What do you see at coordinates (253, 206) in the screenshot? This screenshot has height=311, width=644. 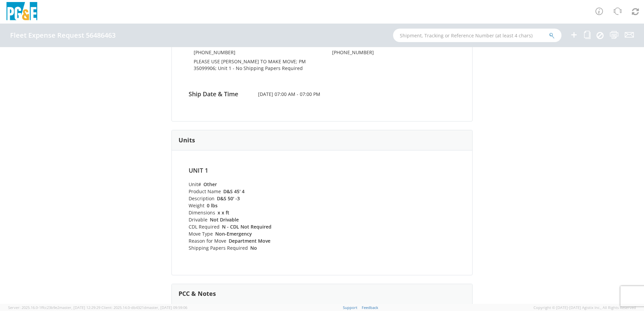 I see `li: Weight` at bounding box center [253, 206].